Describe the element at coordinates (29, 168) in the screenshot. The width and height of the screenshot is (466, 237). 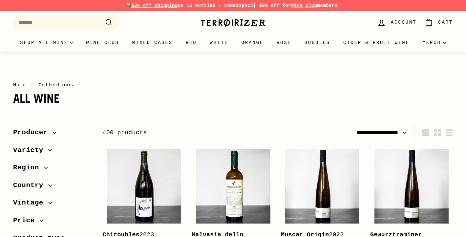
I see `span: Region` at that location.